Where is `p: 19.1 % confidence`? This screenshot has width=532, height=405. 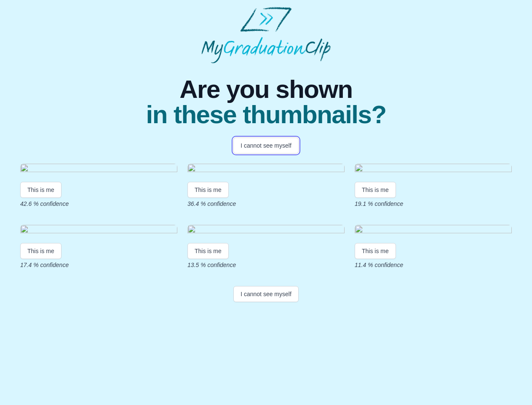
p: 19.1 % confidence is located at coordinates (433, 203).